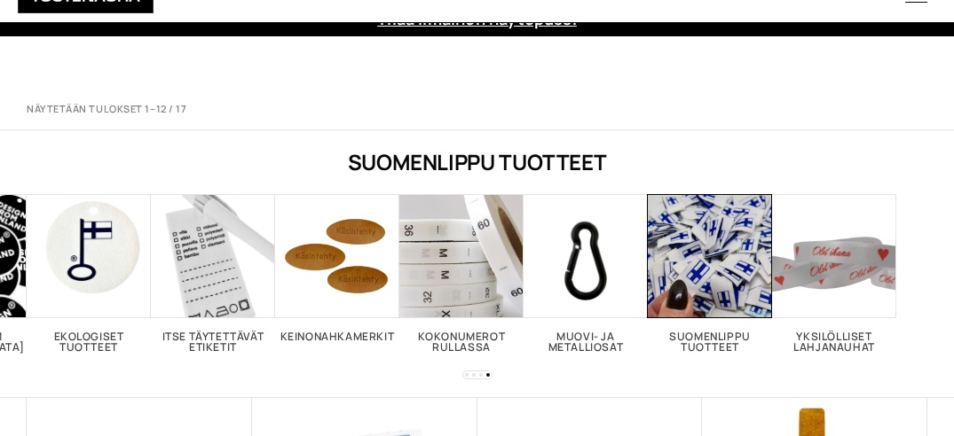 This screenshot has width=954, height=436. Describe the element at coordinates (476, 161) in the screenshot. I see `h1: Suomenlippu tuotteet` at that location.